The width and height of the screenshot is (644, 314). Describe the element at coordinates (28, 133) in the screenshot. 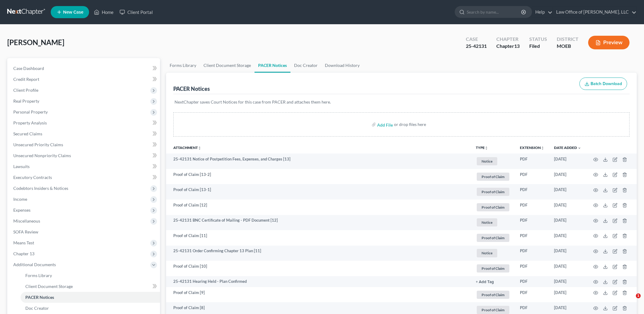

I see `span: Secured Claims` at that location.